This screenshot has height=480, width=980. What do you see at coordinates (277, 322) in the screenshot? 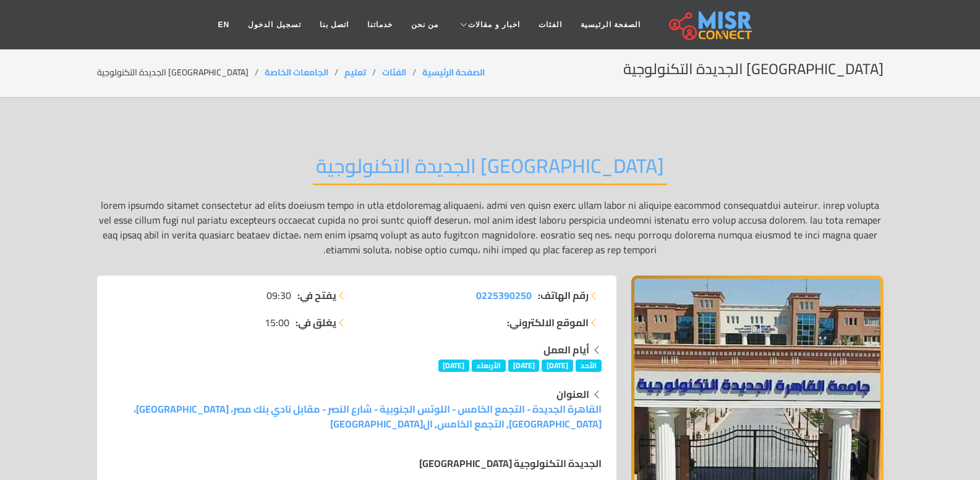
I see `span: 15:00` at bounding box center [277, 322].